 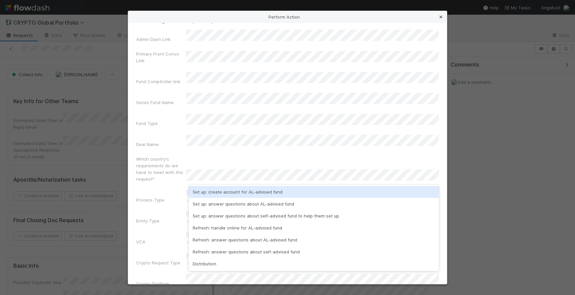 I want to click on label: Crypto Platform, so click(x=153, y=284).